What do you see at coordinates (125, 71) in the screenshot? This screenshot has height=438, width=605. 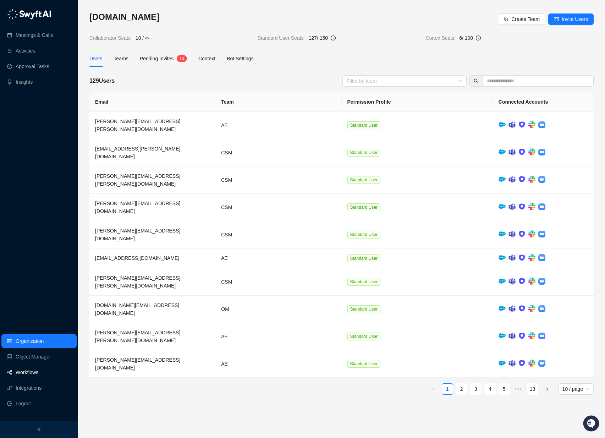 I see `button: Start new chat` at bounding box center [125, 71].